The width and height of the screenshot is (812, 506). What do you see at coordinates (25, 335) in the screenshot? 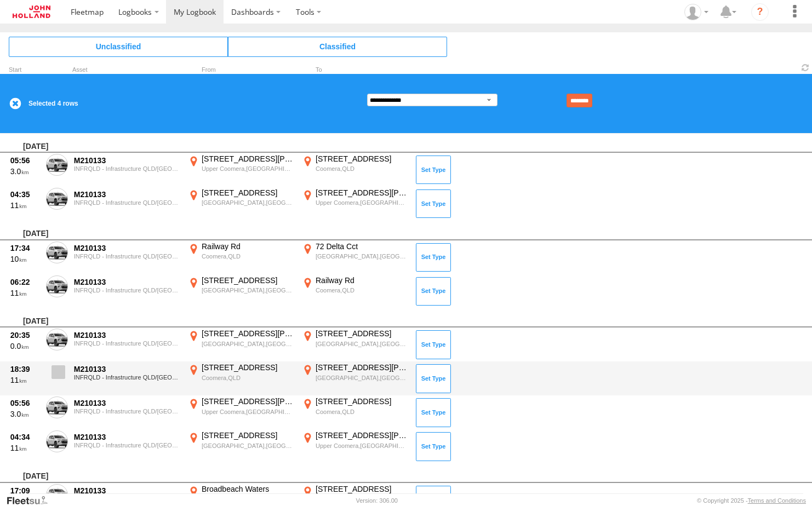
I see `div: 20:35` at bounding box center [25, 335].